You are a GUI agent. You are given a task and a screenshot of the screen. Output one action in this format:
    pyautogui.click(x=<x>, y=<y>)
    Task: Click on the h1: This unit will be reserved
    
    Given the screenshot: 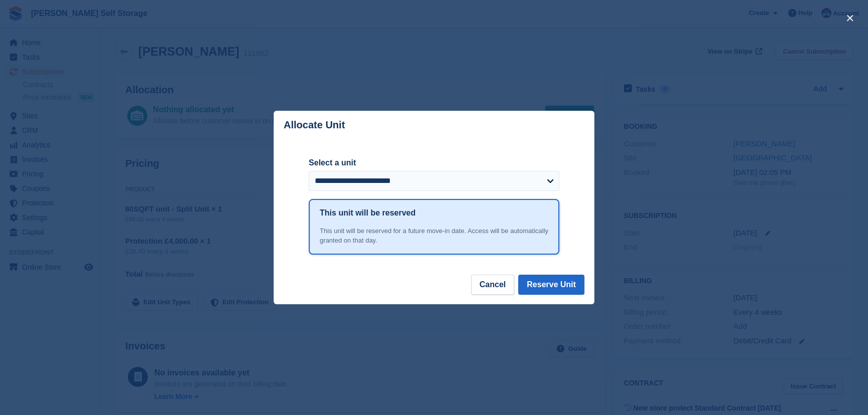 What is the action you would take?
    pyautogui.click(x=368, y=213)
    